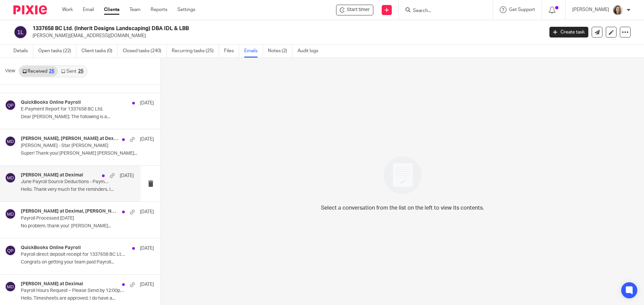 This screenshot has height=305, width=644. Describe the element at coordinates (442, 11) in the screenshot. I see `input: Search` at that location.